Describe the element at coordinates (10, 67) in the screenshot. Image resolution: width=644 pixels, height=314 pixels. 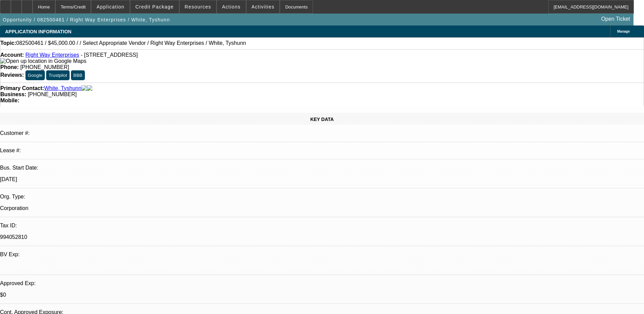
I see `strong: Phone:` at that location.